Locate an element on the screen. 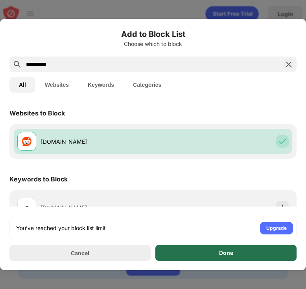 The height and width of the screenshot is (289, 306). button: All is located at coordinates (22, 85).